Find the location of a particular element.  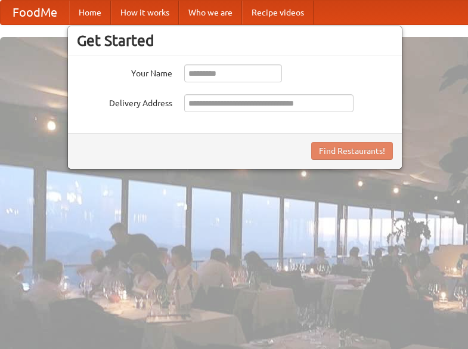

a: Recipe videos is located at coordinates (278, 13).